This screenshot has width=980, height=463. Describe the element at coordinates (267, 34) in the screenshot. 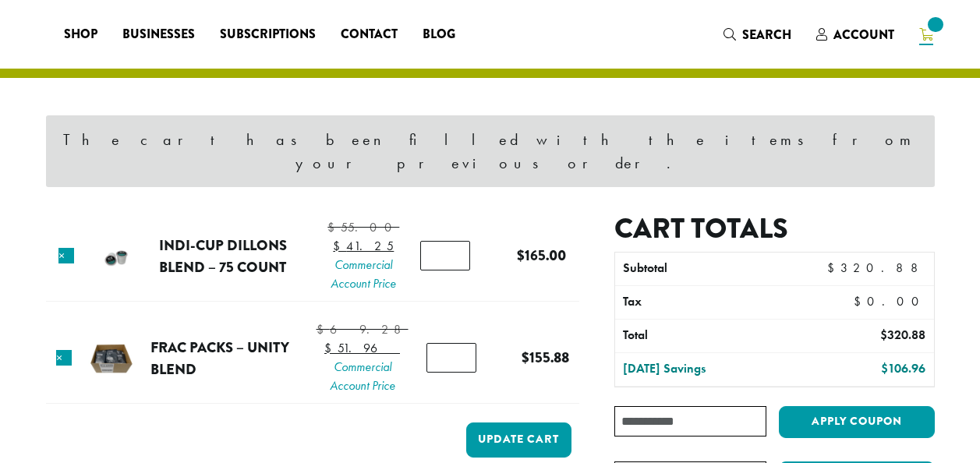

I see `a: Subscriptions` at that location.